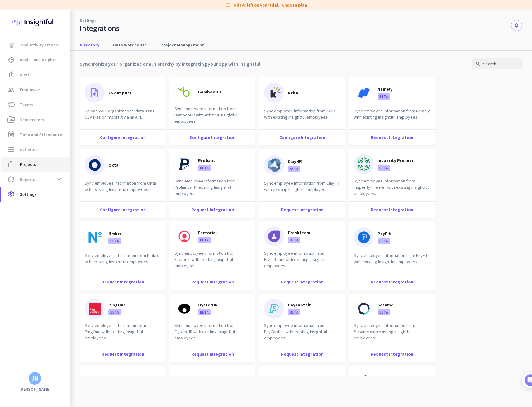  What do you see at coordinates (66, 132) in the screenshot?
I see `div: It's time to add your employees! This is crucial since Insightful will start collecting their act...` at bounding box center [66, 132].